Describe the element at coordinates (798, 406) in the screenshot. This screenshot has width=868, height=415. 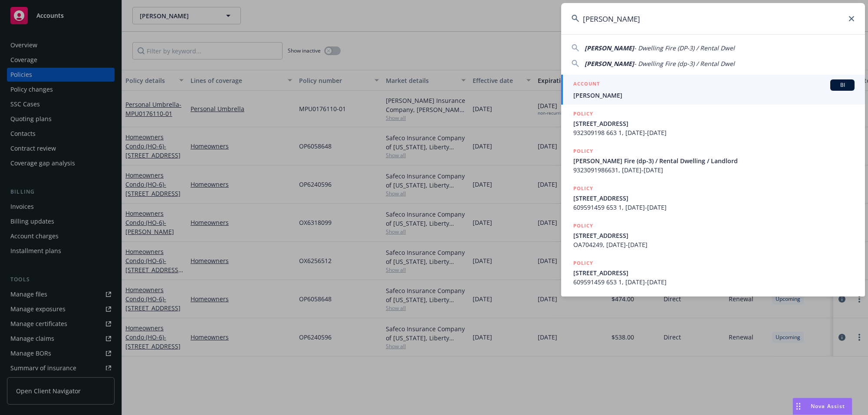
I see `div: Drag to move` at that location.